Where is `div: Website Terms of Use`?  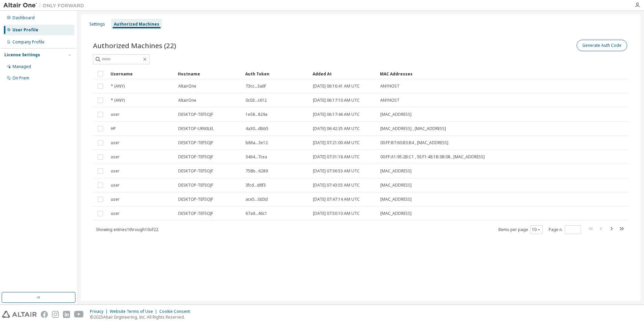 div: Website Terms of Use is located at coordinates (134, 311).